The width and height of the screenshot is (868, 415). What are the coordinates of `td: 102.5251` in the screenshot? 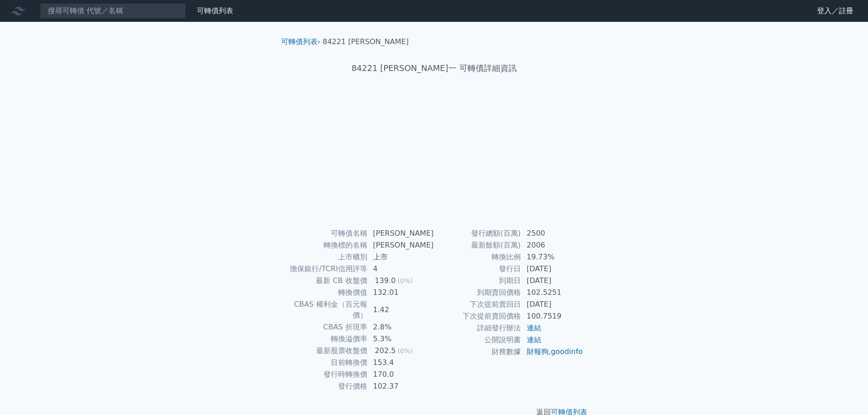 It's located at (553, 293).